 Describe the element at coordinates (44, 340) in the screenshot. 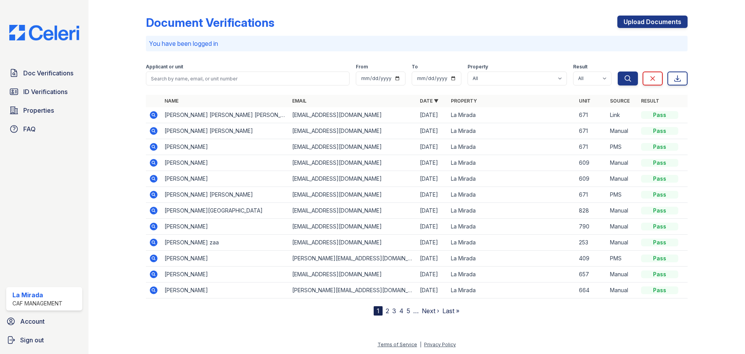

I see `button: Sign out` at that location.